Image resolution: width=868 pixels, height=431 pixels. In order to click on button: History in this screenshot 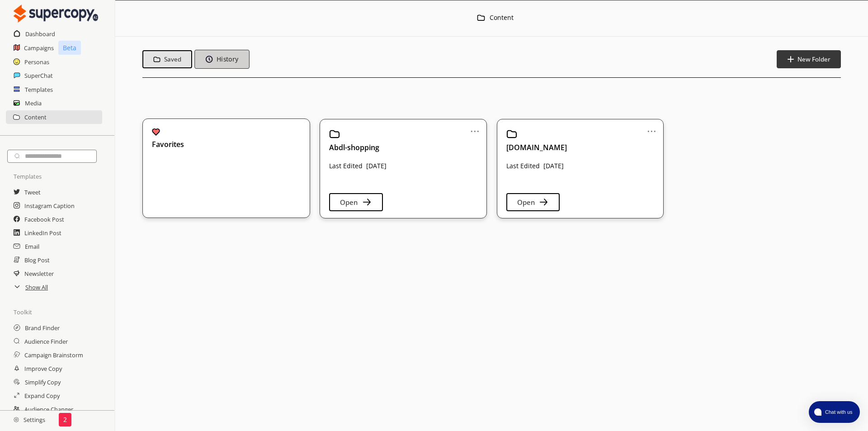, I will do `click(222, 59)`.